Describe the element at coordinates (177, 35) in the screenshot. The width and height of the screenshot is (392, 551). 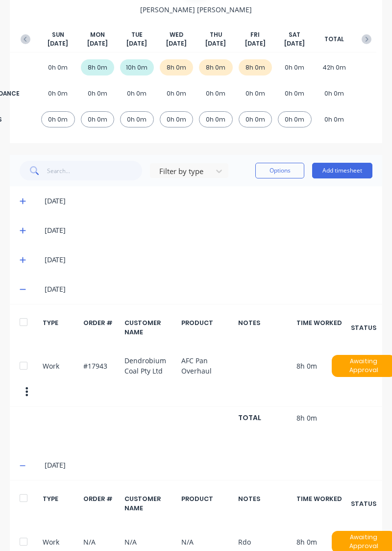
I see `span: WED` at that location.